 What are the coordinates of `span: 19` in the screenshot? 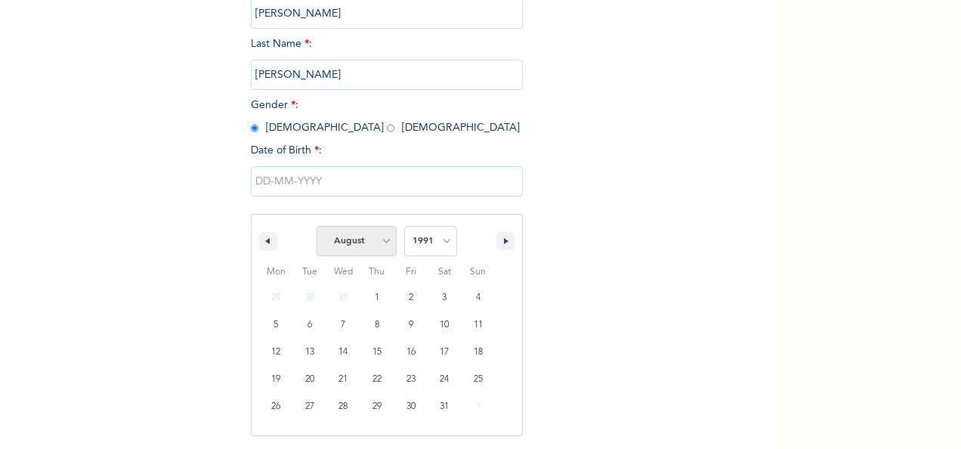 It's located at (276, 379).